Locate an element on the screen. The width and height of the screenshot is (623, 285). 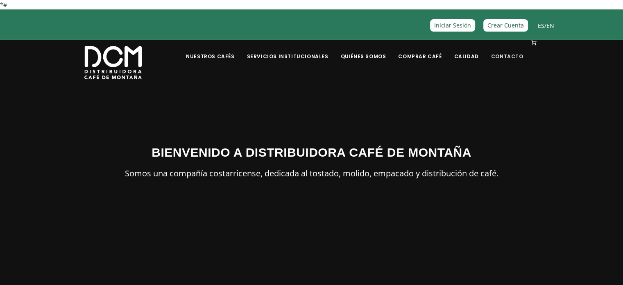
a: Crear Cuenta is located at coordinates (505, 25).